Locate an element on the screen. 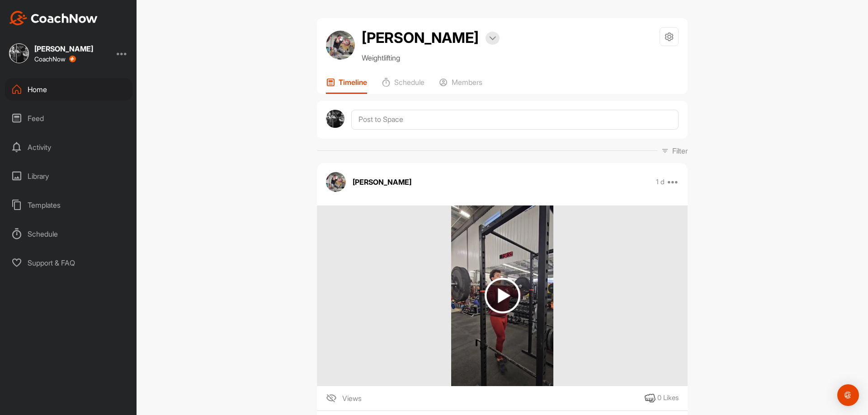  span: Views is located at coordinates (352, 398).